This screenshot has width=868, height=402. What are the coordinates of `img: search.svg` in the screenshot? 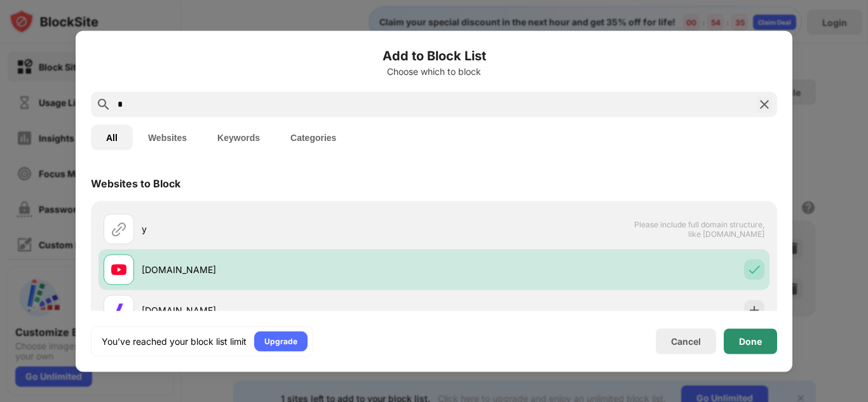 It's located at (104, 104).